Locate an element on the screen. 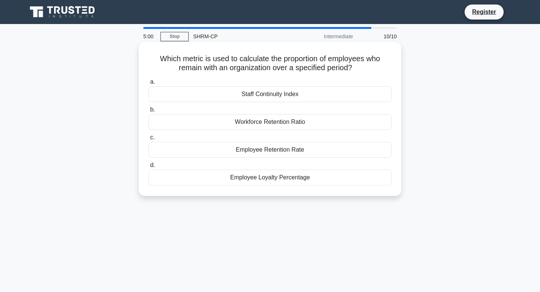 The height and width of the screenshot is (292, 540). a: Stop is located at coordinates (174, 36).